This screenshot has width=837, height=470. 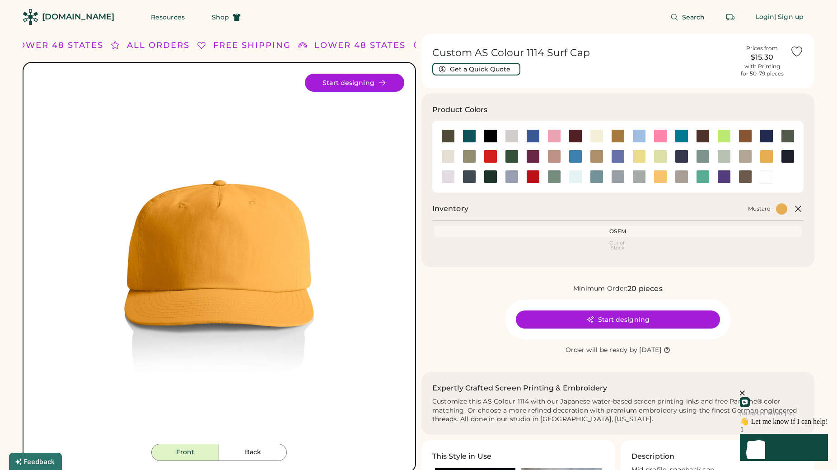 I want to click on button: Retrieve an order, so click(x=731, y=17).